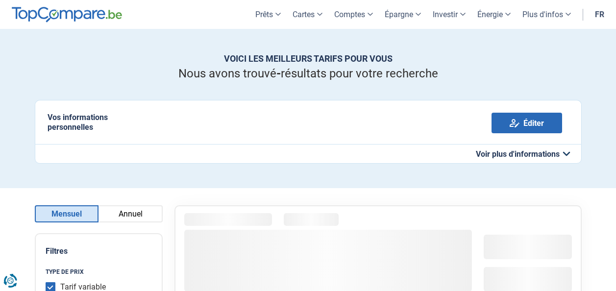 Image resolution: width=616 pixels, height=291 pixels. Describe the element at coordinates (99, 251) in the screenshot. I see `h2: Filtres` at that location.